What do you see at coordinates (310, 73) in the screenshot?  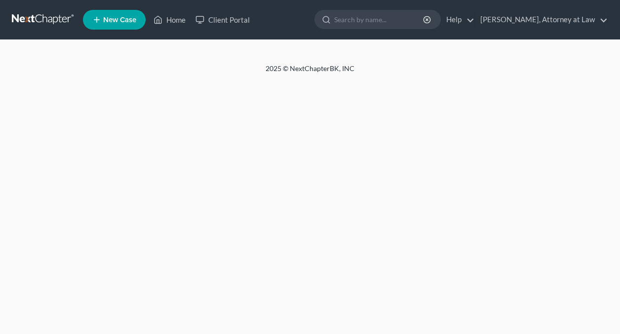 I see `div: 2025 © NextChapterBK, INC` at bounding box center [310, 73].